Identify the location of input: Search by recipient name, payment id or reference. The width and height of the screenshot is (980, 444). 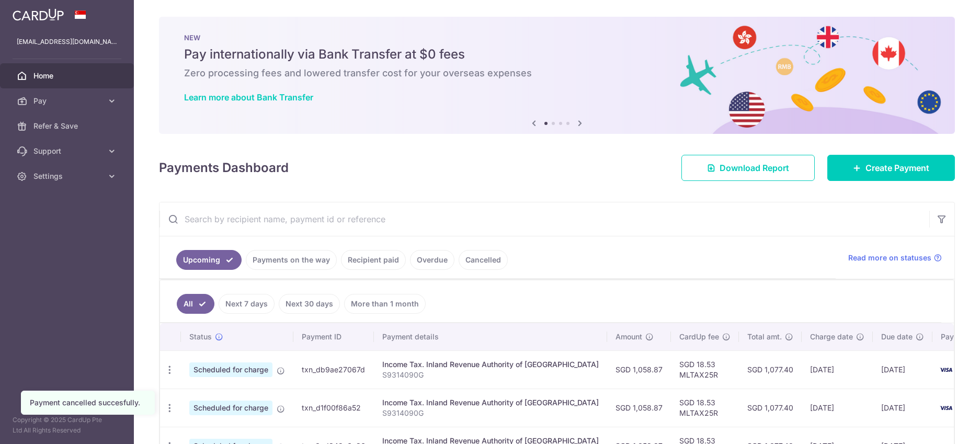
(545, 219).